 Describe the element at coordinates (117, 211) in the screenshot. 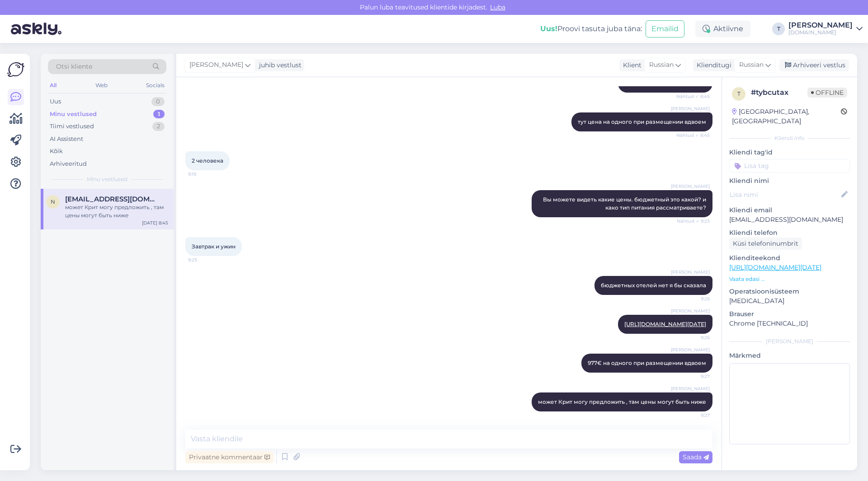

I see `div: может Крит могу предложить , там цены могут быть ниже` at that location.